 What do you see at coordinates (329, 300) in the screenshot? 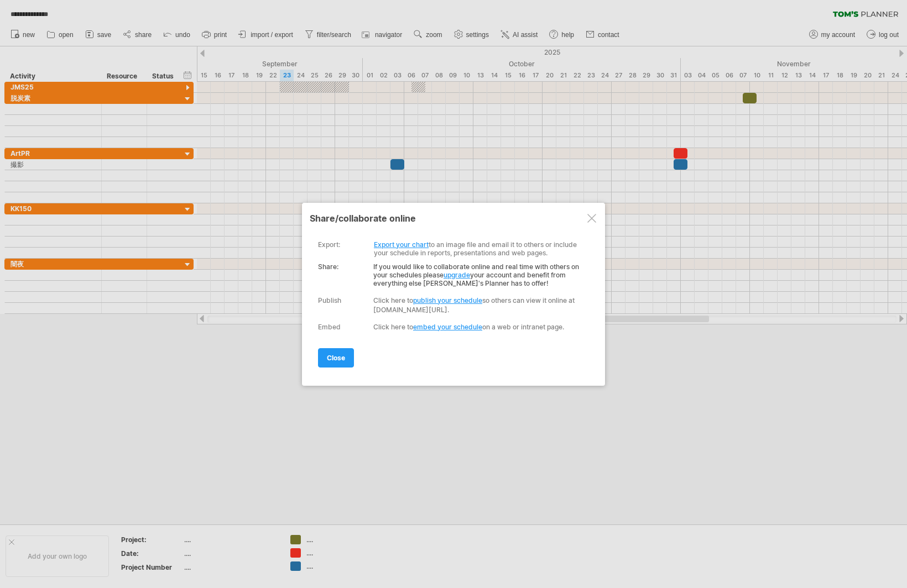
I see `div: Publish` at bounding box center [329, 300].